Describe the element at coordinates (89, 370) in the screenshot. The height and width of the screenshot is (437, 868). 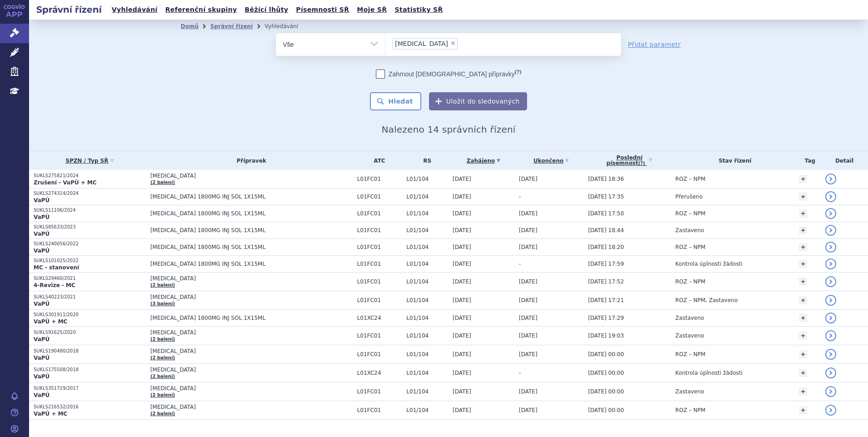
I see `p: SUKLS175508/2018` at that location.